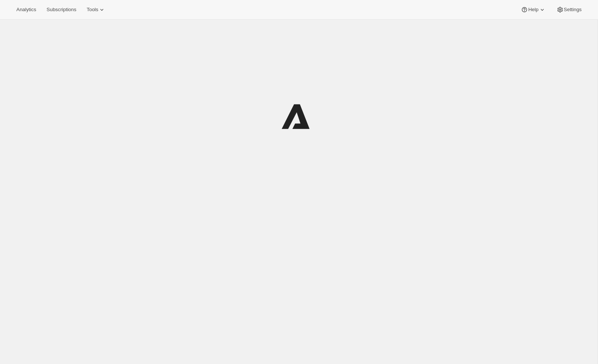  I want to click on button: Subscriptions, so click(62, 10).